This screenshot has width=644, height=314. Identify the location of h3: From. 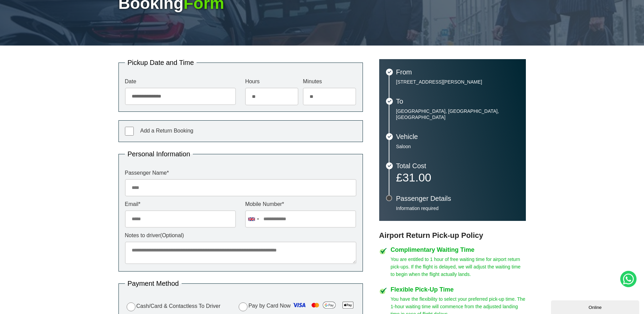
(457, 72).